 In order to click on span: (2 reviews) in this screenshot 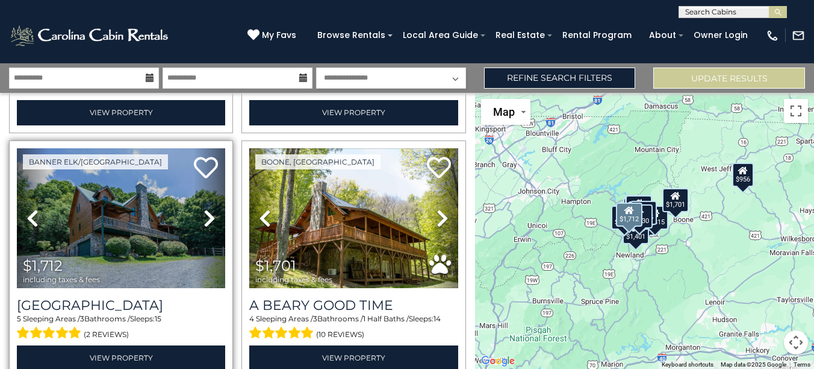, I will do `click(106, 334)`.